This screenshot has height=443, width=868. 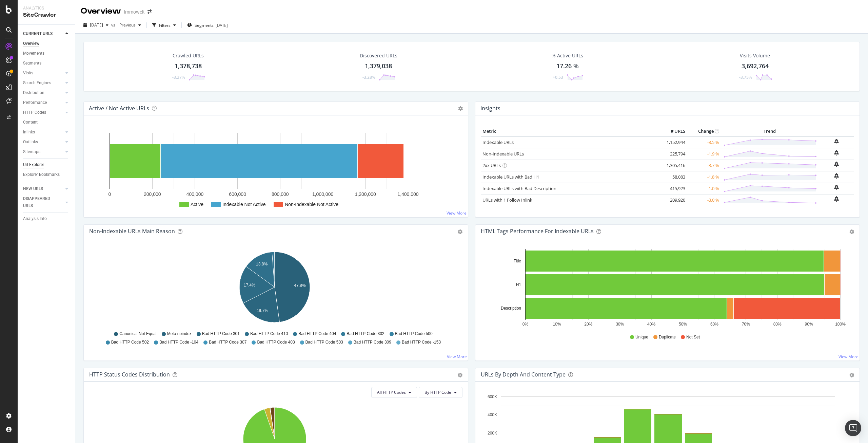 I want to click on div: Open Intercom Messenger, so click(x=853, y=428).